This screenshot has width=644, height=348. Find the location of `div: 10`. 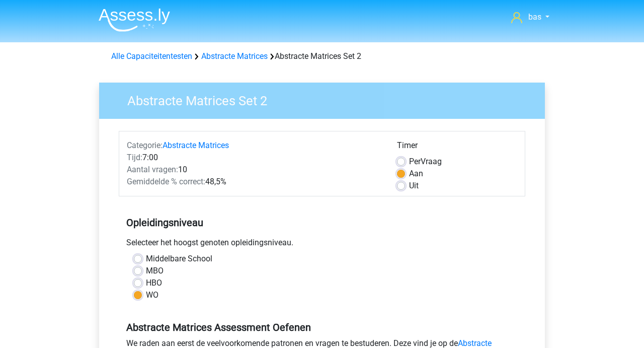

div: 10 is located at coordinates (254, 170).